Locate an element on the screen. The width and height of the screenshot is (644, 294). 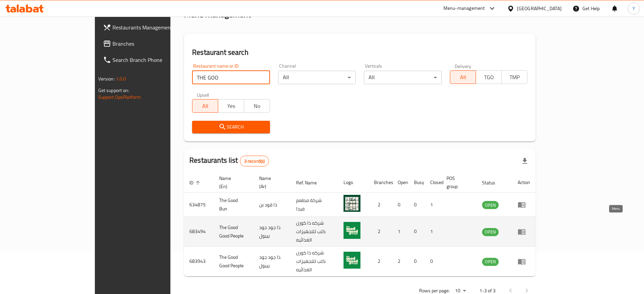
input: Search for restaurant name or ID.. is located at coordinates (231, 77).